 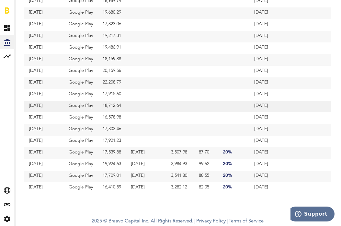 I want to click on div: Braavo Card, so click(x=19, y=69).